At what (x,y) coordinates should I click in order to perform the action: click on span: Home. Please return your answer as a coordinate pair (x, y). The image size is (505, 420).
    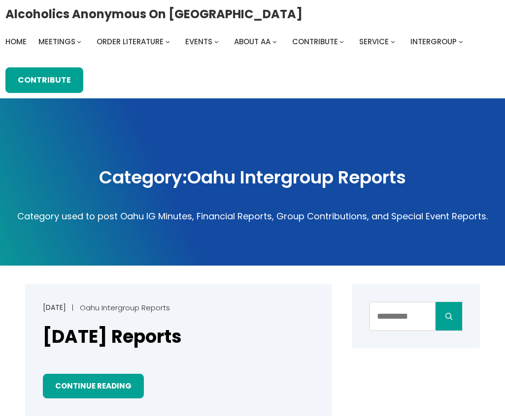
    Looking at the image, I should click on (16, 42).